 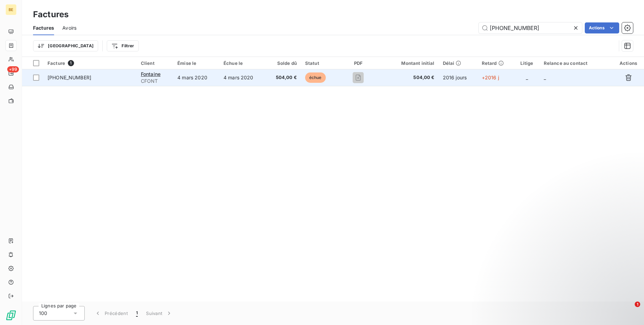 I want to click on img: Logo LeanPay, so click(x=11, y=315).